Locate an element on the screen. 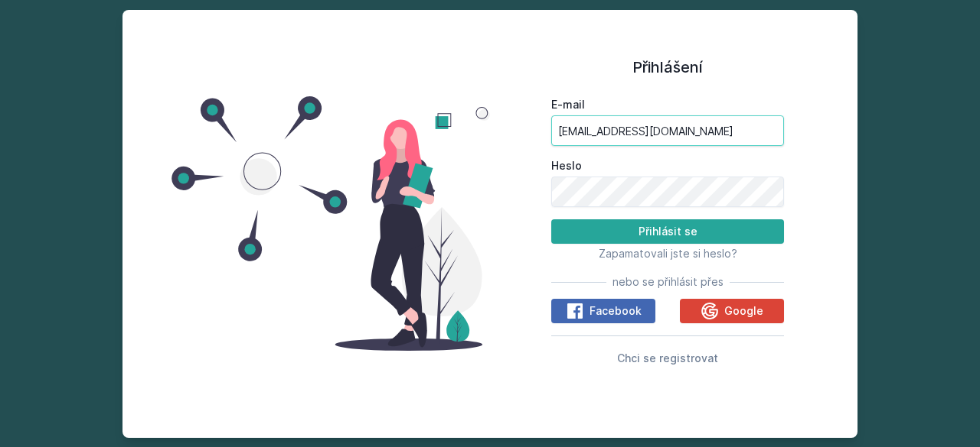 Image resolution: width=980 pixels, height=447 pixels. button: Google is located at coordinates (732, 311).